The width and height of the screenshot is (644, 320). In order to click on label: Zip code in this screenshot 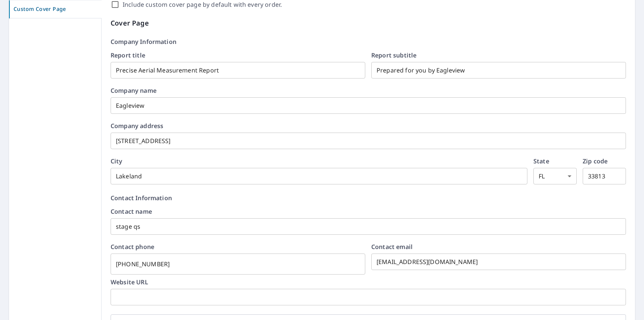, I will do `click(604, 161)`.